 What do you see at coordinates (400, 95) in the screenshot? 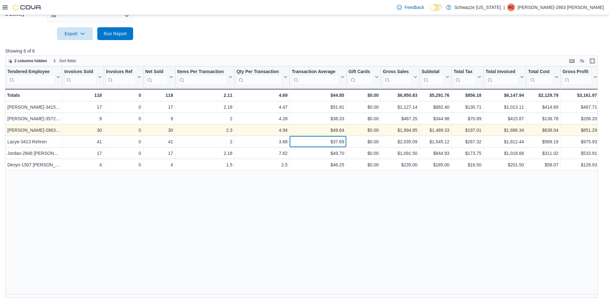
I see `div: $6,950.83` at bounding box center [400, 95].